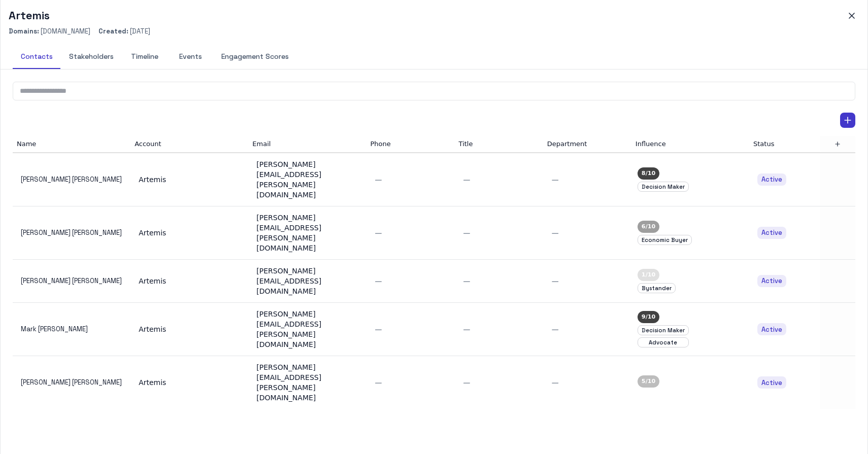 The height and width of the screenshot is (454, 868). Describe the element at coordinates (648, 275) in the screenshot. I see `div: 1 /10` at that location.